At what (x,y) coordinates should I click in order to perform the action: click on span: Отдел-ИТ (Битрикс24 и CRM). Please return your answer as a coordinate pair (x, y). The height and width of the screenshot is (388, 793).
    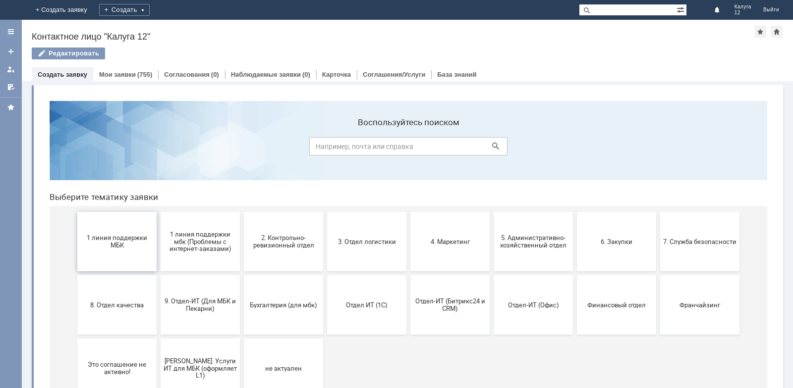
    Looking at the image, I should click on (408, 212).